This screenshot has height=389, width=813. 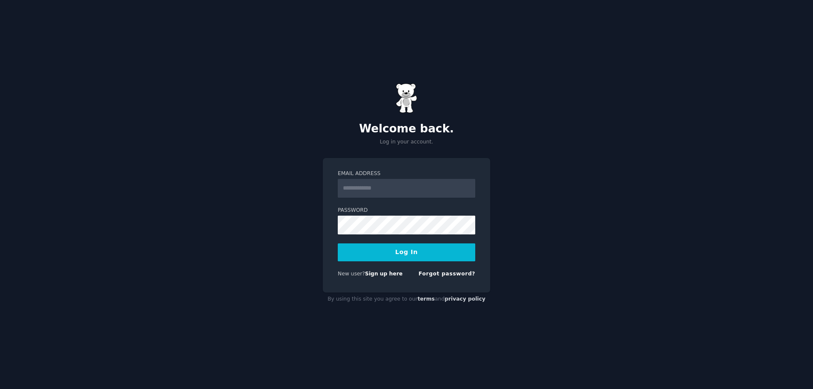 What do you see at coordinates (406, 98) in the screenshot?
I see `img: Gummy Bear` at bounding box center [406, 98].